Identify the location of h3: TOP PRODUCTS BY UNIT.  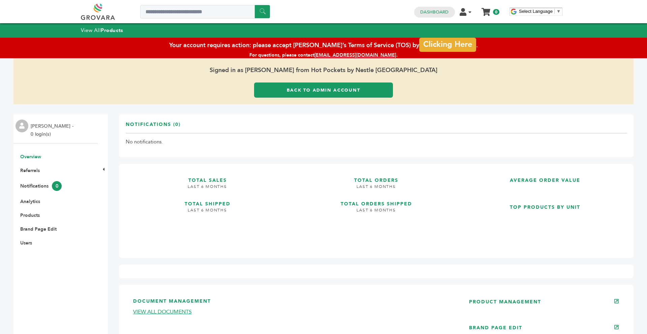
(545, 204).